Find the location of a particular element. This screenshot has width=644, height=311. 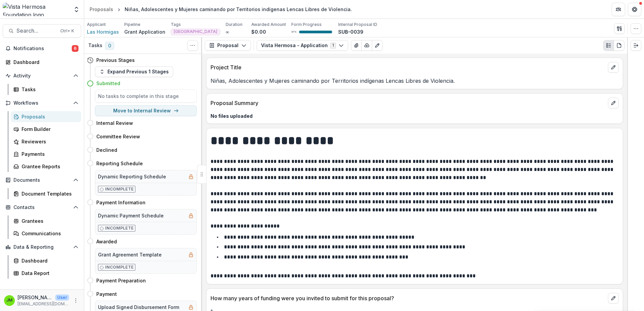

button: Open Documents is located at coordinates (42, 180).